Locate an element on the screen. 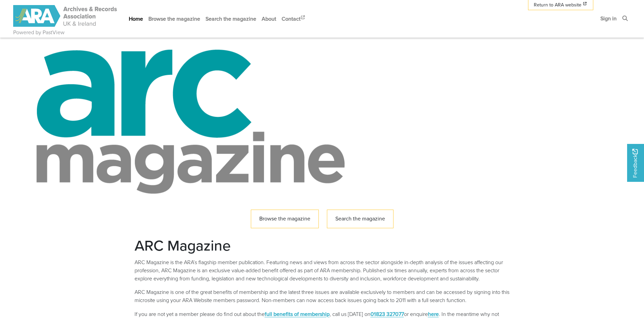 Image resolution: width=644 pixels, height=320 pixels. strong: full benefits of membership is located at coordinates (297, 314).